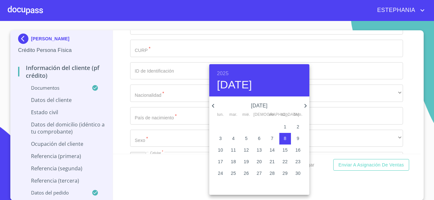 The width and height of the screenshot is (434, 200). Describe the element at coordinates (234, 139) in the screenshot. I see `p: 4` at that location.